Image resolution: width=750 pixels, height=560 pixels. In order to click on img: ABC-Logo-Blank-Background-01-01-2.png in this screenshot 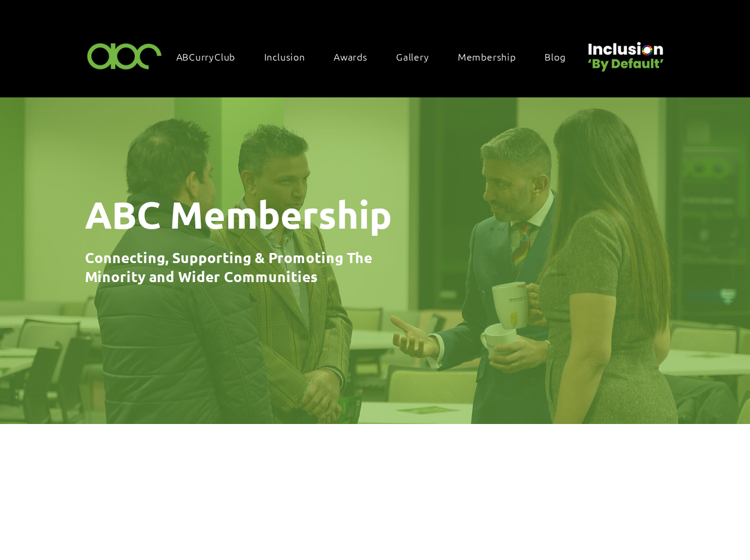, I will do `click(125, 55)`.